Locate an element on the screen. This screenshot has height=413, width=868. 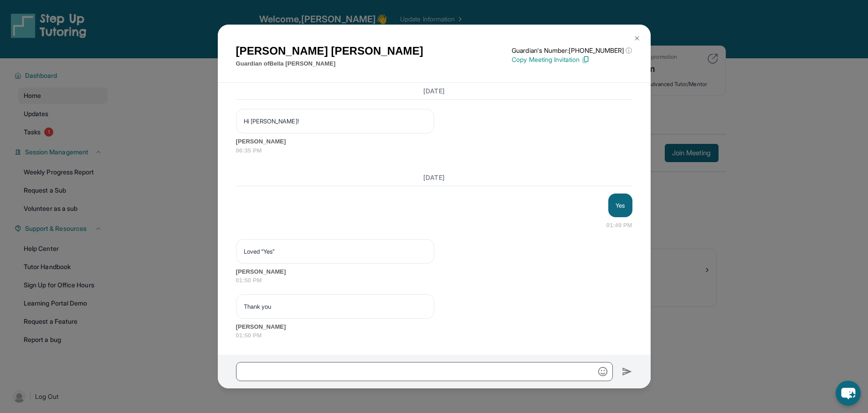
p: Yes is located at coordinates (620, 205).